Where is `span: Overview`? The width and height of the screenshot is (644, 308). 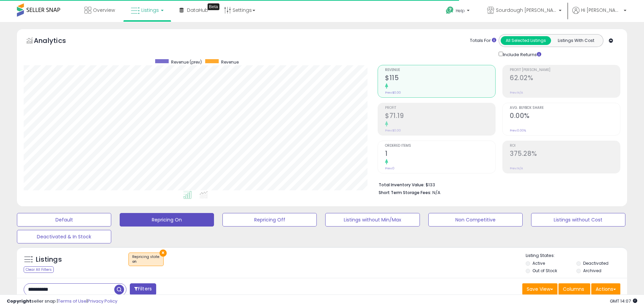
span: Overview is located at coordinates (104, 10).